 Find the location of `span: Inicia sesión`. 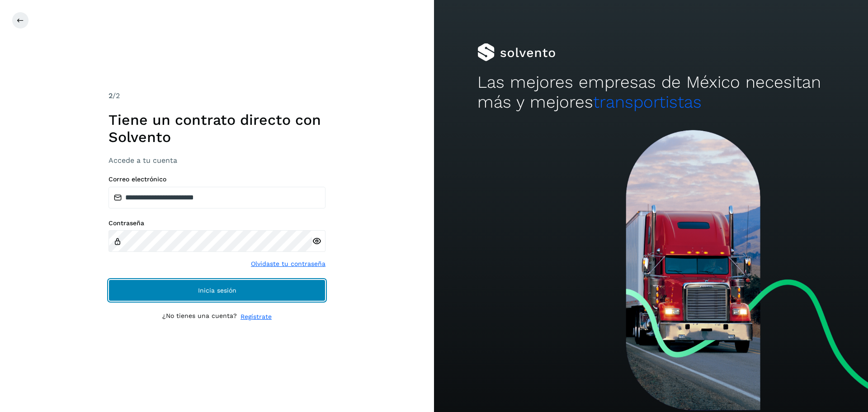

span: Inicia sesión is located at coordinates (217, 290).